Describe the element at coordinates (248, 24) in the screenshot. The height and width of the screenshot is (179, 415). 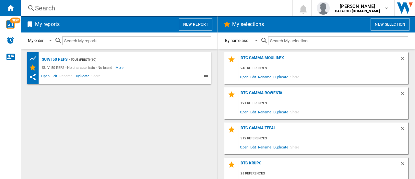
I see `h2: My selections` at that location.